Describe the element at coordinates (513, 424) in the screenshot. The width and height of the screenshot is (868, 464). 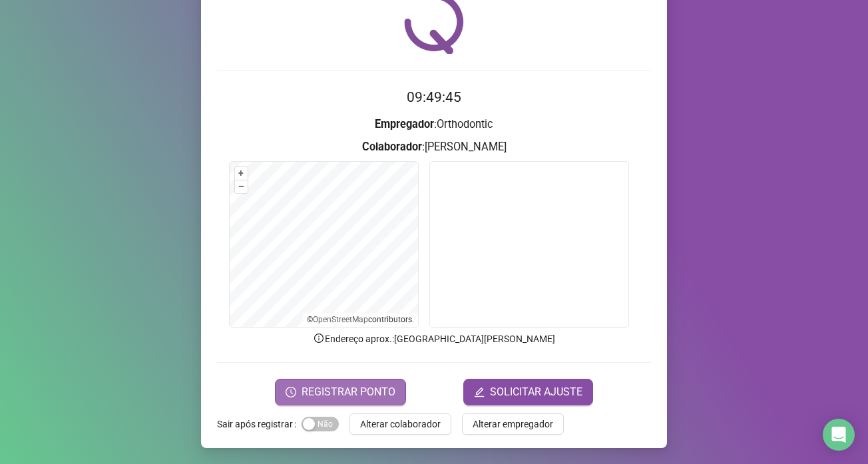
I see `button: Alterar empregador` at that location.